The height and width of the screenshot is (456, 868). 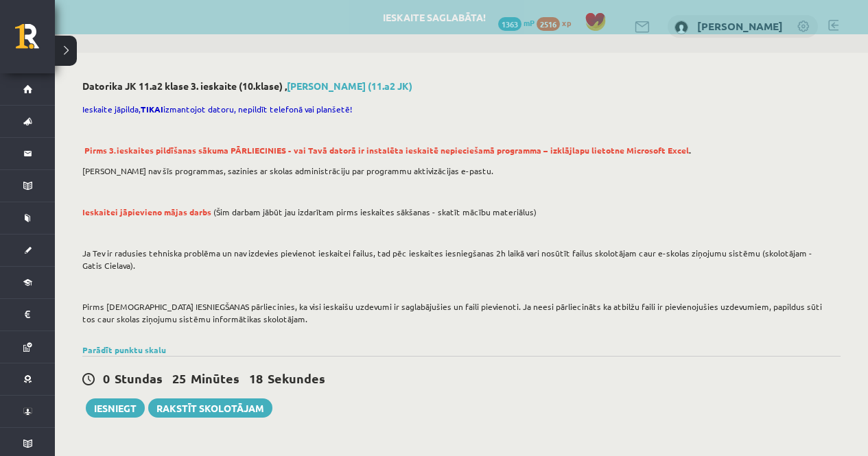 What do you see at coordinates (139, 378) in the screenshot?
I see `span: Stundas` at bounding box center [139, 378].